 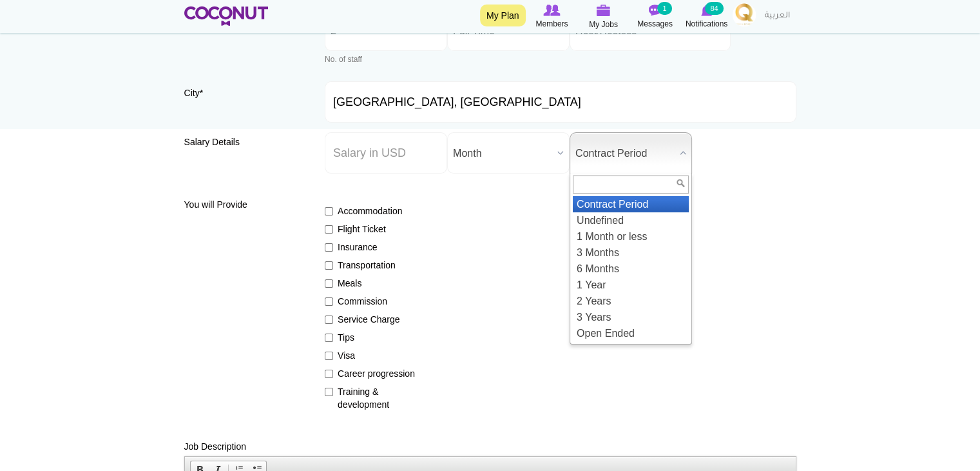 What do you see at coordinates (329, 356) in the screenshot?
I see `input: Visa` at bounding box center [329, 356].